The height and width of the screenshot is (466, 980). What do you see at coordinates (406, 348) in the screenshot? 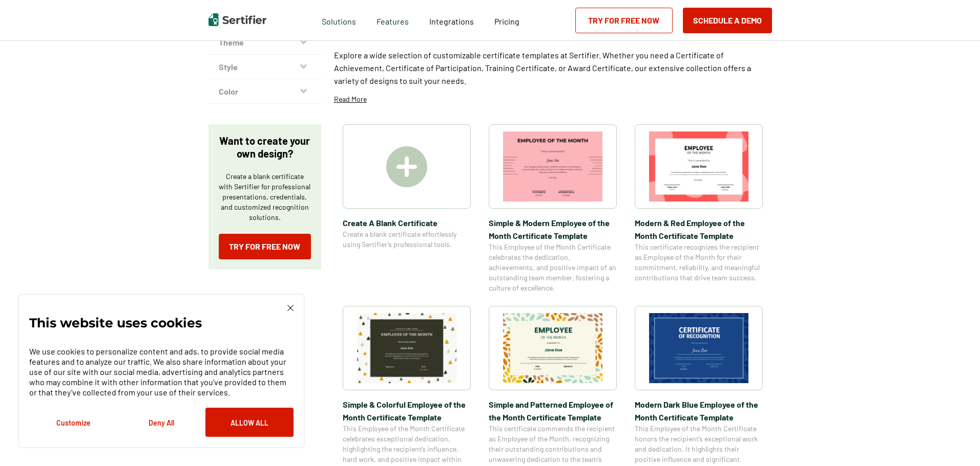
I see `img: Simple & Colorful Employee of the Month Certificate Template` at bounding box center [406, 348].